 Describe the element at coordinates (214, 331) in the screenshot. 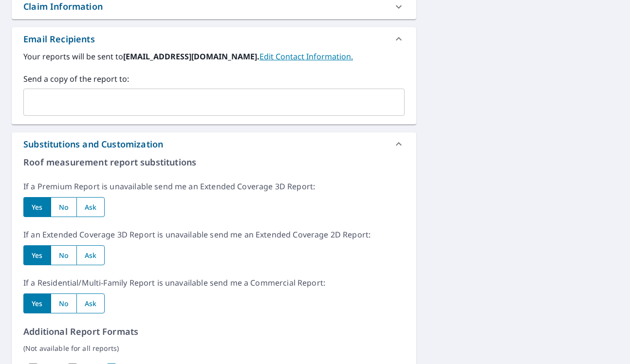

I see `p: Additional Report Formats` at that location.